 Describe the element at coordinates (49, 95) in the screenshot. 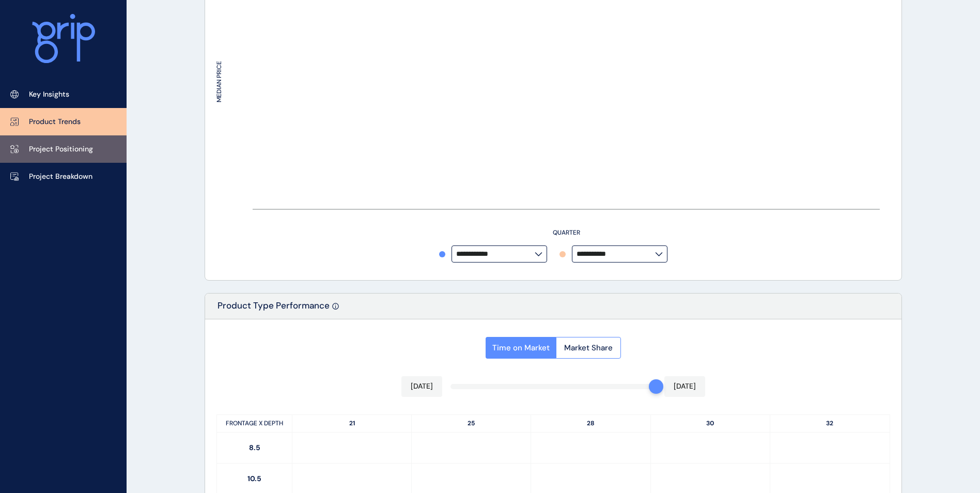

I see `p: Key Insights` at that location.